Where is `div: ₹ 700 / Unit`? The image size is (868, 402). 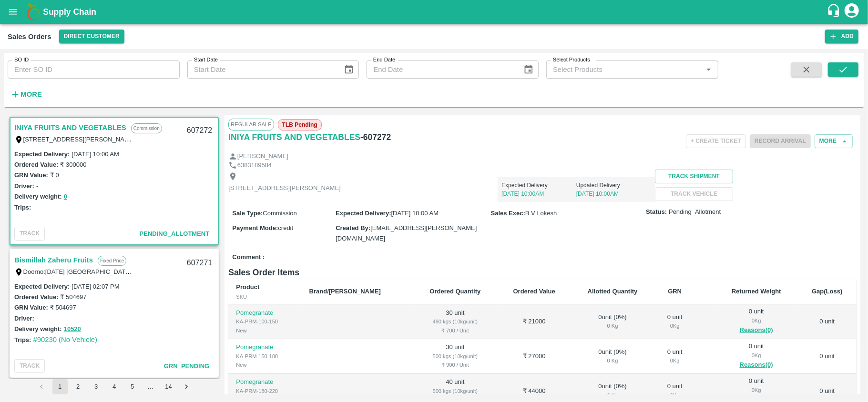
div: ₹ 700 / Unit is located at coordinates (455, 331).